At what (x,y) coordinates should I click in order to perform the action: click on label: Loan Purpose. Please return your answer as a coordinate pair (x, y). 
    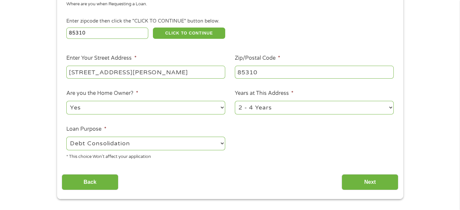
    Looking at the image, I should click on (86, 129).